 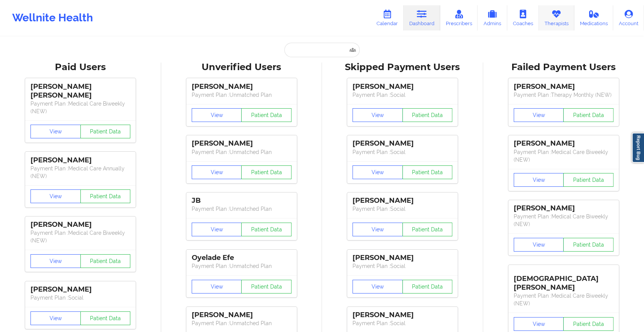 What do you see at coordinates (422, 18) in the screenshot?
I see `a: Dashboard` at bounding box center [422, 18].